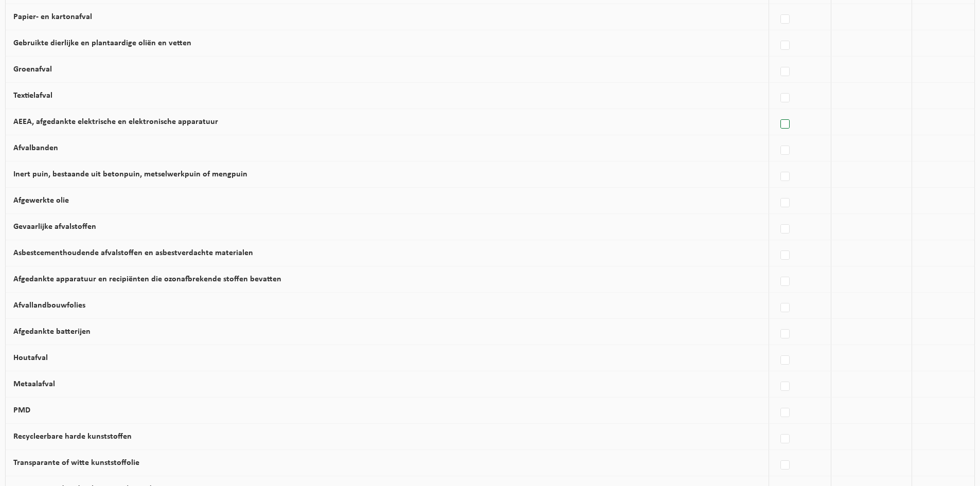  I want to click on label: Afgedankte apparatuur en recipiënten die ozonafbrekende stoffen bevatten, so click(147, 279).